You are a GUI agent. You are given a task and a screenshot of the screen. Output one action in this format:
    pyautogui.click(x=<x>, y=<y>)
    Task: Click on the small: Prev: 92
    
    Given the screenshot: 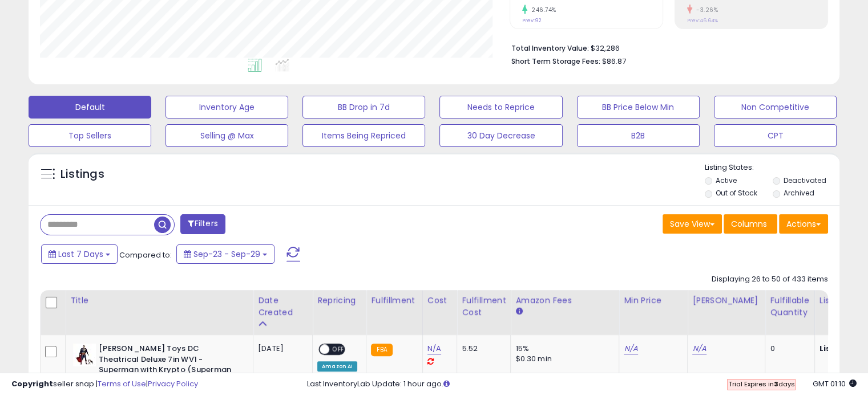 What is the action you would take?
    pyautogui.click(x=532, y=20)
    